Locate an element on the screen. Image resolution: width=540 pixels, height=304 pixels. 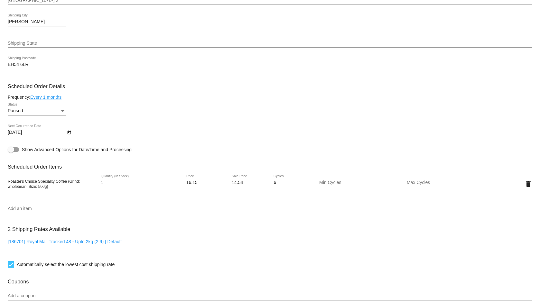
input: Sale Price is located at coordinates (248, 183).